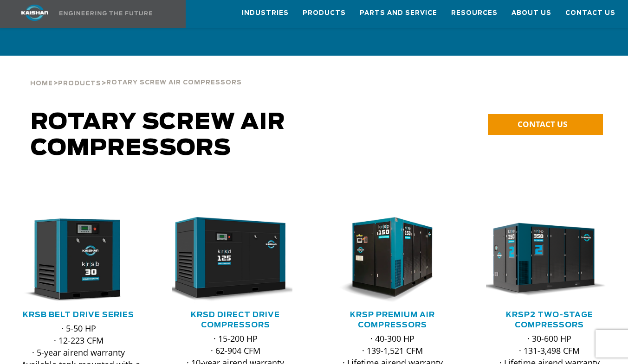  Describe the element at coordinates (236, 260) in the screenshot. I see `div: krsd125` at that location.